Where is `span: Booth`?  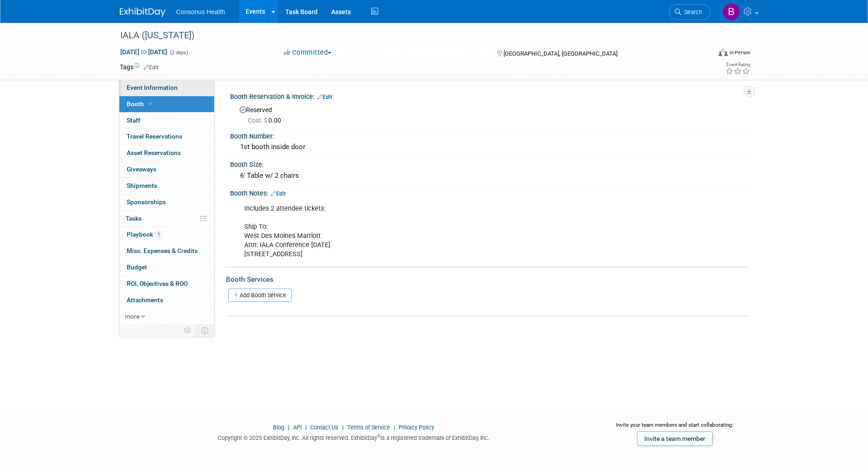
span: Booth is located at coordinates (140, 104).